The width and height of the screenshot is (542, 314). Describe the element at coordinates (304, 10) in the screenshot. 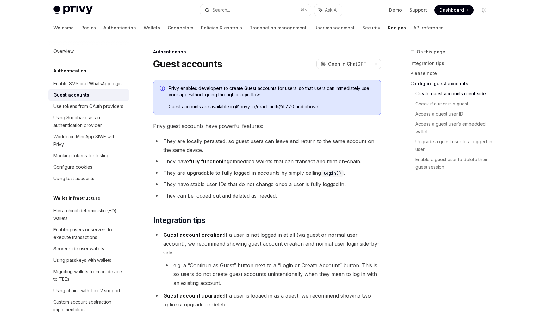

I see `span: ⌘ K` at that location.